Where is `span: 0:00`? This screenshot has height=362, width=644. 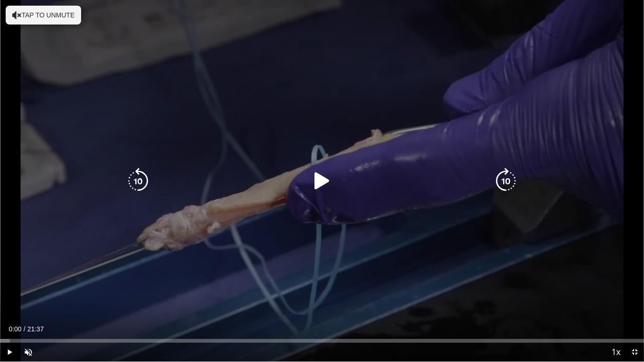 span: 0:00 is located at coordinates (15, 329).